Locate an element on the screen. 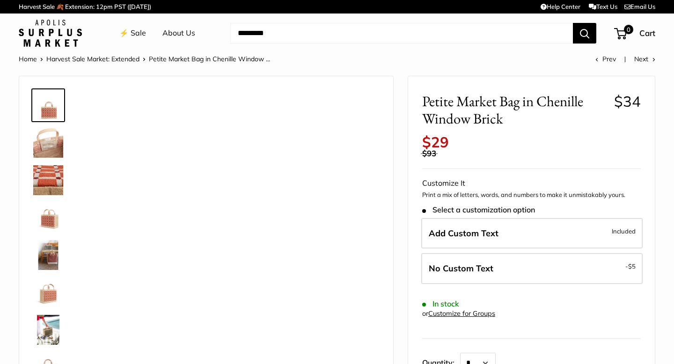 This screenshot has height=364, width=674. span: $5 is located at coordinates (632, 266).